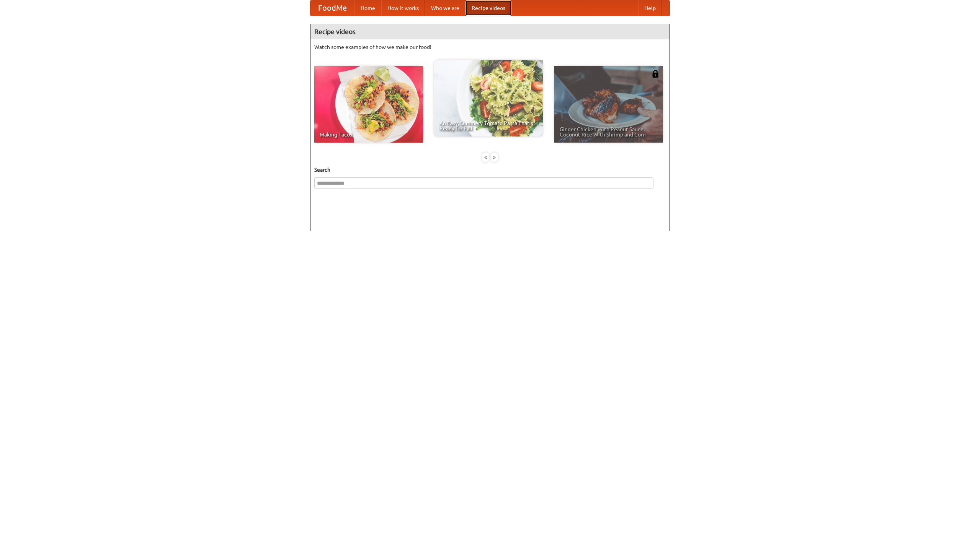 Image resolution: width=980 pixels, height=541 pixels. I want to click on a: How it works, so click(403, 8).